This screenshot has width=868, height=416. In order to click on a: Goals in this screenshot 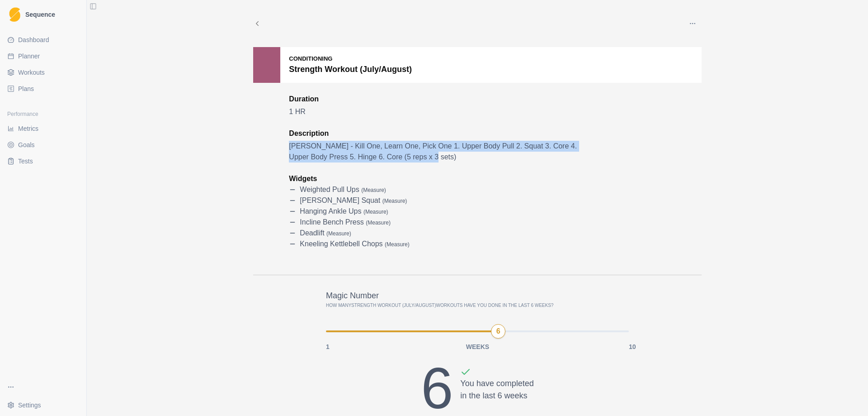, I will do `click(43, 145)`.